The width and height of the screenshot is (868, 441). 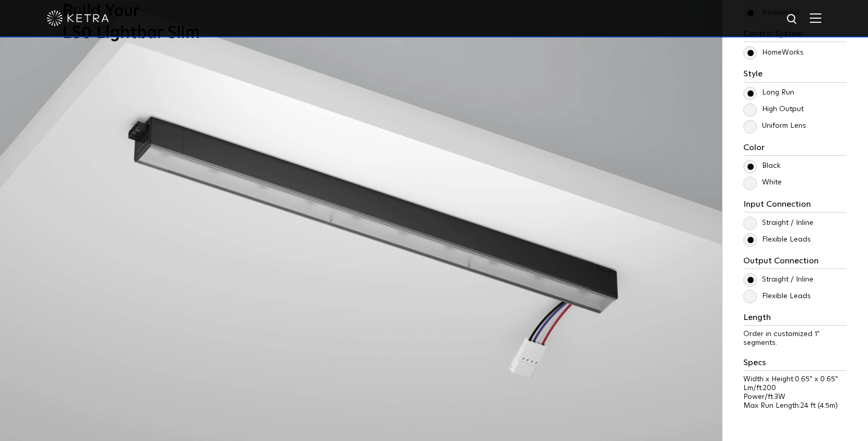 I want to click on span: 24 ft (4.5m), so click(x=820, y=406).